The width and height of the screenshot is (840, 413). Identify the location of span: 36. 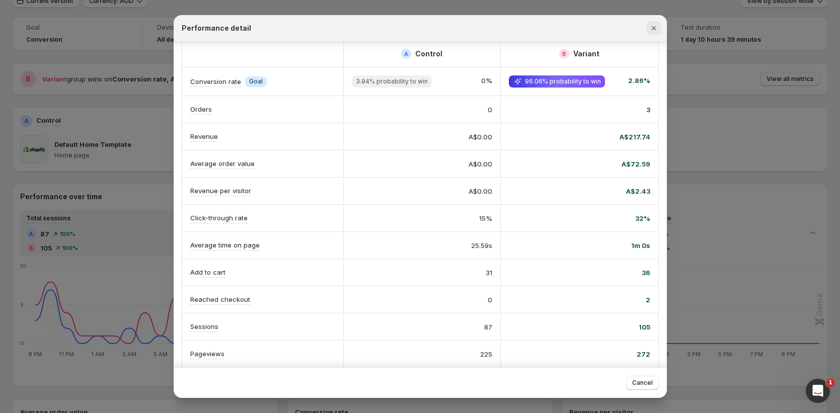
(646, 273).